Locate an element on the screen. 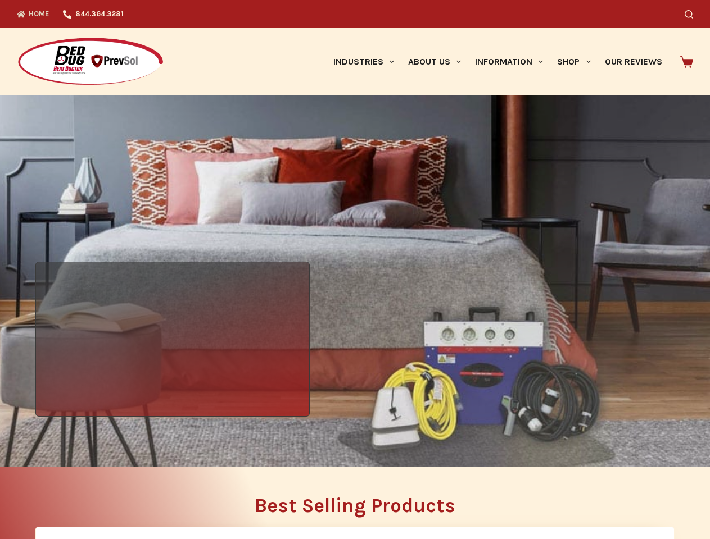 Image resolution: width=710 pixels, height=539 pixels. img: Prevsol/Bed Bug Heat Doctor is located at coordinates (90, 62).